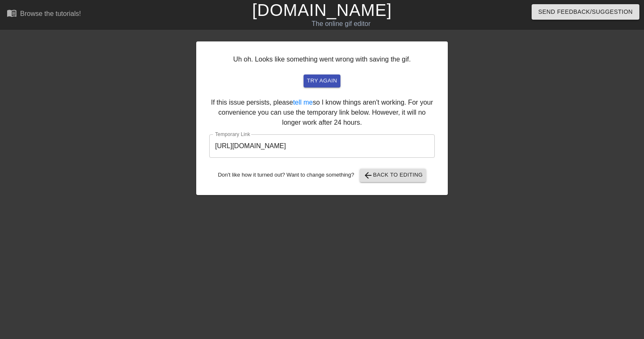 The width and height of the screenshot is (644, 339). What do you see at coordinates (368, 175) in the screenshot?
I see `span: arrow_back` at bounding box center [368, 175].